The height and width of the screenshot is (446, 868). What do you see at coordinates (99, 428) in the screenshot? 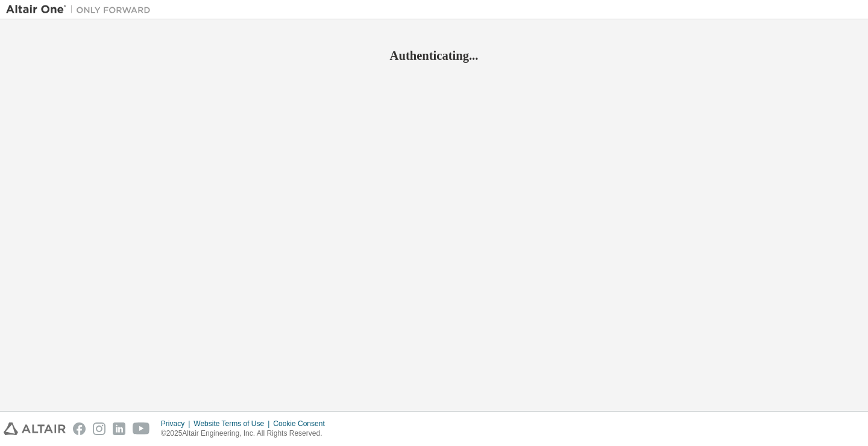
I see `img: instagram.svg` at bounding box center [99, 428].